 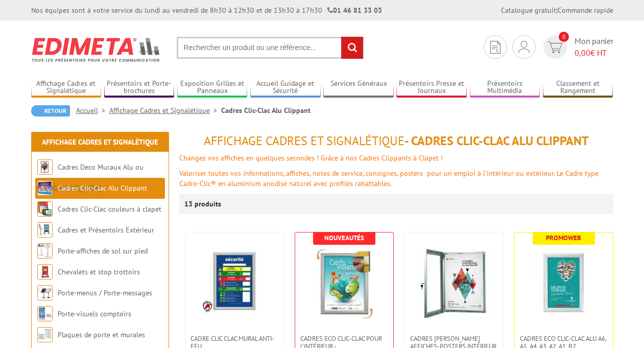 What do you see at coordinates (389, 179) in the screenshot?
I see `font: Valoriser toutes vos informations, affiches, notes de service, consignes, posters pour un emploi ...` at bounding box center [389, 179].